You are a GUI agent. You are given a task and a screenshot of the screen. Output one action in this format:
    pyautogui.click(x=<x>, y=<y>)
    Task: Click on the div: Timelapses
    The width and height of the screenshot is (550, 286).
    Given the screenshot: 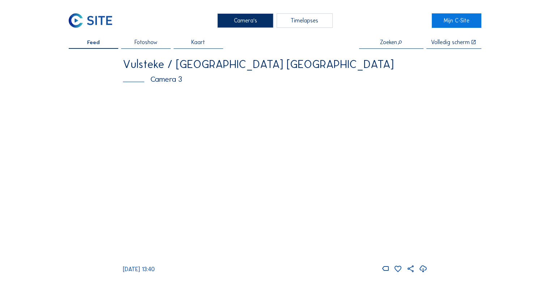 What is the action you would take?
    pyautogui.click(x=305, y=21)
    